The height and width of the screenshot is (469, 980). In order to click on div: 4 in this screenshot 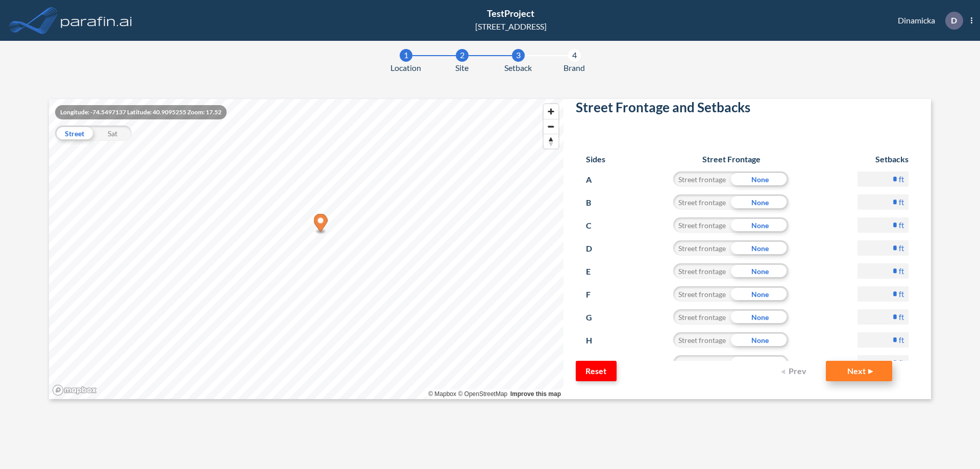, I will do `click(574, 55)`.